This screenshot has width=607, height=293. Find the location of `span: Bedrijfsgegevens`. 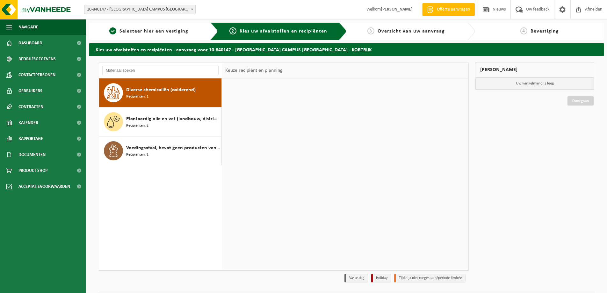

span: Bedrijfsgegevens is located at coordinates (37, 59).